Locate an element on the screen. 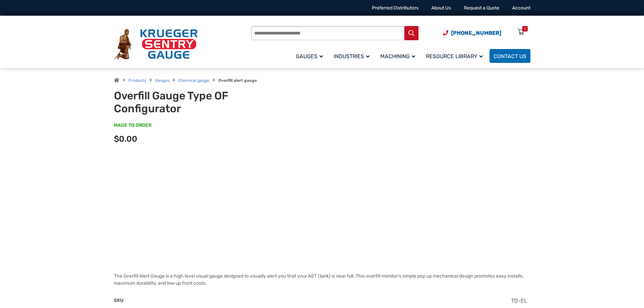 The width and height of the screenshot is (644, 308). span: Resource Library is located at coordinates (454, 56).